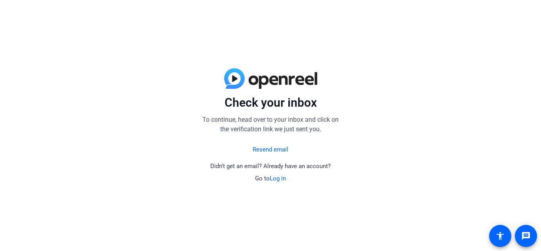 The image size is (541, 251). Describe the element at coordinates (270, 124) in the screenshot. I see `p: To continue, head over to your inbox and click on the verification link we just sent you.` at that location.